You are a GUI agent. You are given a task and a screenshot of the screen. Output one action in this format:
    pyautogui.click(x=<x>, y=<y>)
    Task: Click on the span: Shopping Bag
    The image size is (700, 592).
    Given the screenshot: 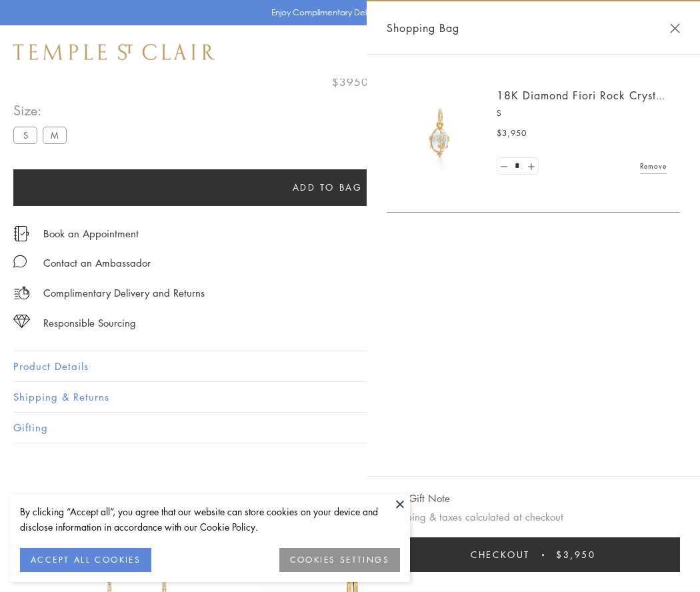 What is the action you would take?
    pyautogui.click(x=423, y=28)
    